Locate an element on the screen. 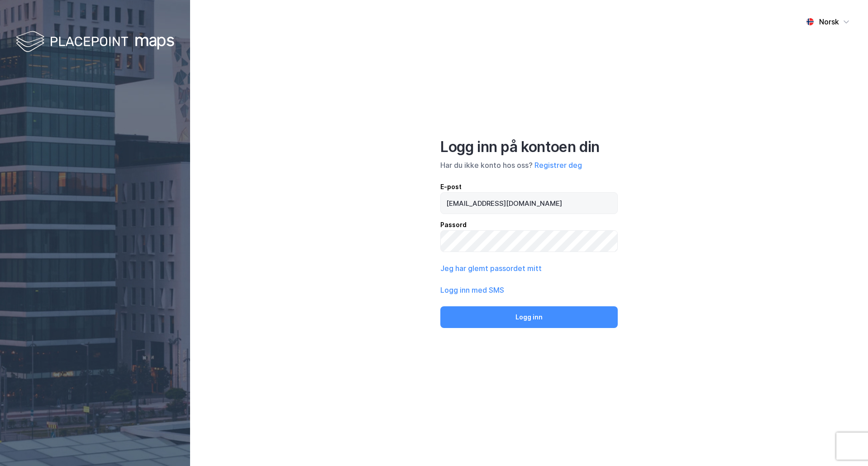 This screenshot has width=868, height=466. button: Registrer deg is located at coordinates (558, 165).